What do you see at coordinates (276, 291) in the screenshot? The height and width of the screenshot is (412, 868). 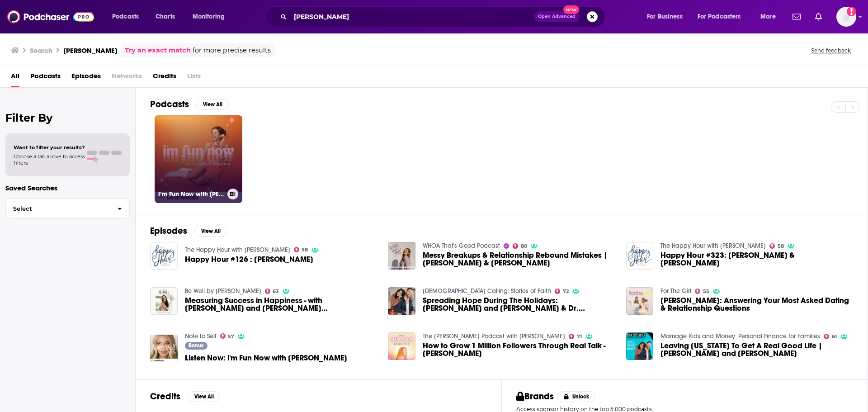 I see `span: 63` at bounding box center [276, 291].